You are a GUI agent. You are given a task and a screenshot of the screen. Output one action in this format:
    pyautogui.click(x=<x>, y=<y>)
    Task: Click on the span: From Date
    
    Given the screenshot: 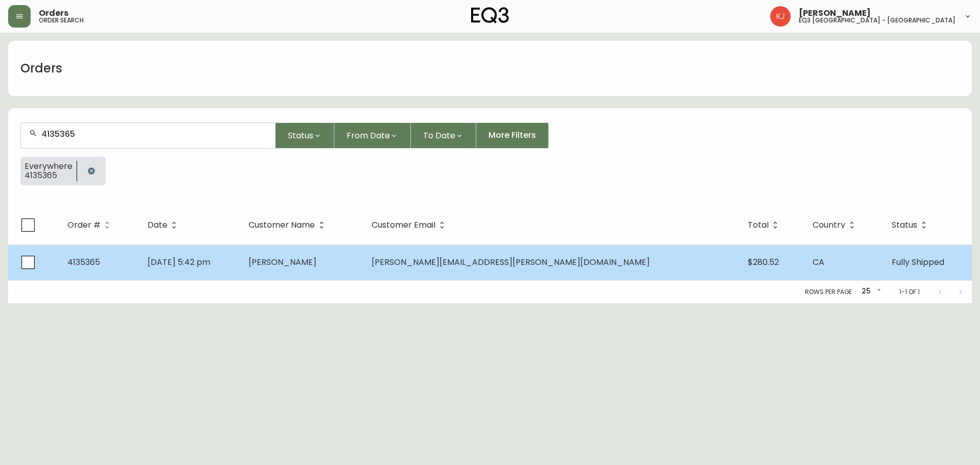 What is the action you would take?
    pyautogui.click(x=368, y=136)
    